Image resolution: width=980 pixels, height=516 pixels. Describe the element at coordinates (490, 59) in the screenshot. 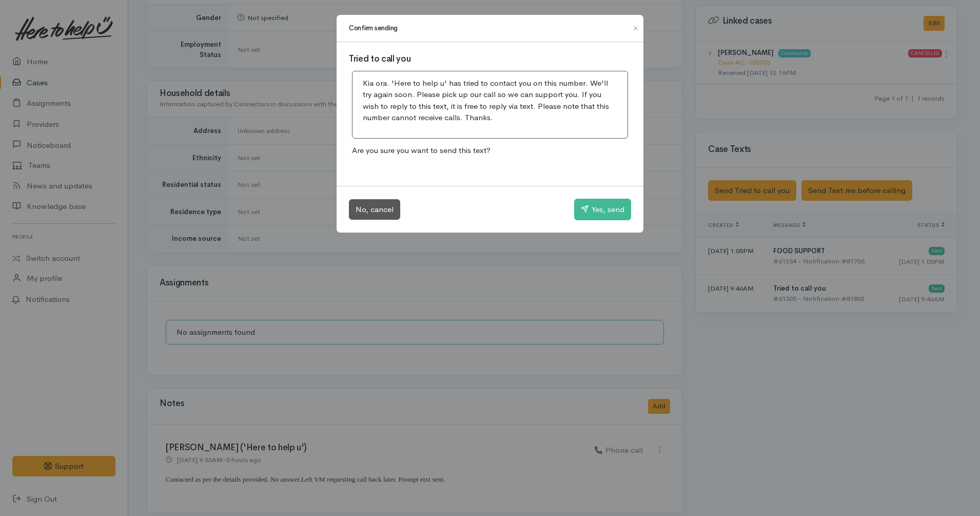

I see `h3: Tried to call you` at that location.